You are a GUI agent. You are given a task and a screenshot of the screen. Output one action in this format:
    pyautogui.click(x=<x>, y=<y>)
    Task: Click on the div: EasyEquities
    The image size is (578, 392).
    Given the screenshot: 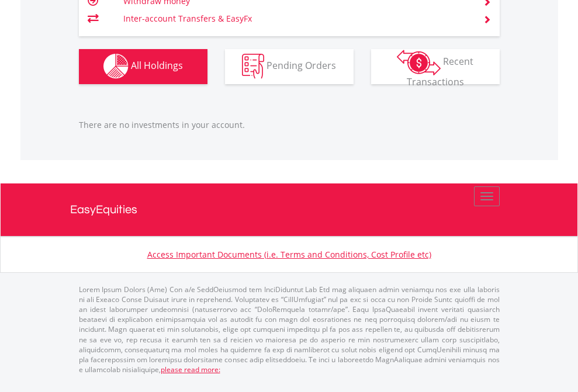 What is the action you would take?
    pyautogui.click(x=289, y=210)
    